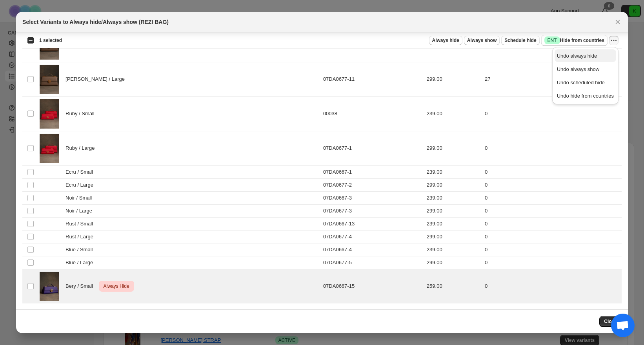 Image resolution: width=644 pixels, height=345 pixels. I want to click on span: Ecru / Small, so click(81, 172).